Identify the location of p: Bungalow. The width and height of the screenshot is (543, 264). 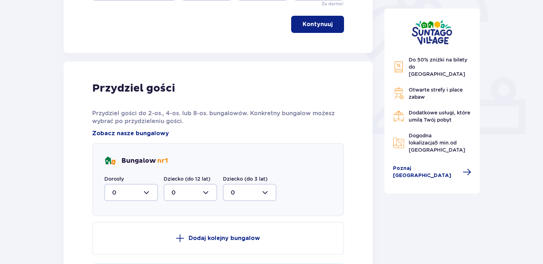
(145, 161).